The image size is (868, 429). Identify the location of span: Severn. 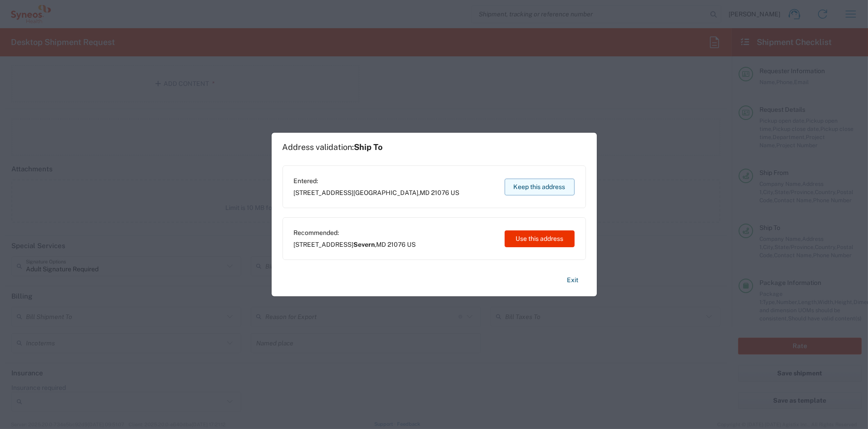
(364, 245).